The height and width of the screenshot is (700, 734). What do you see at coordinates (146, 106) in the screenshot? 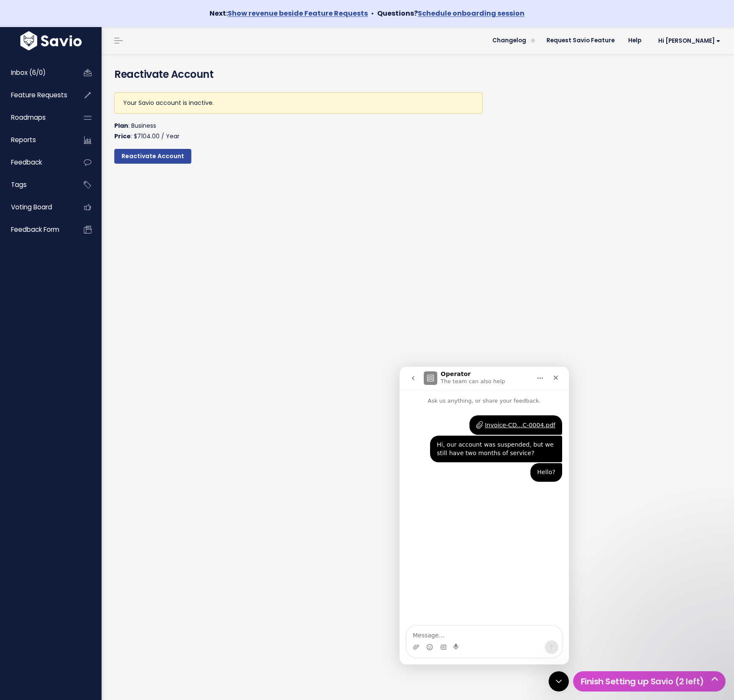
I see `div: Hello?` at bounding box center [146, 106].